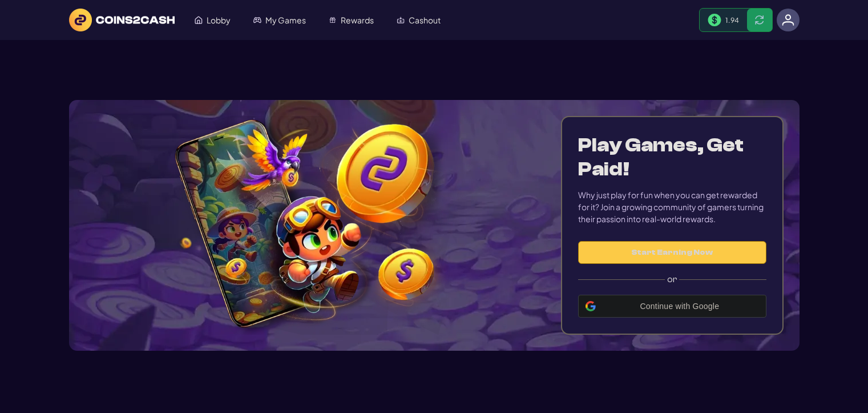 The width and height of the screenshot is (868, 413). Describe the element at coordinates (212, 20) in the screenshot. I see `a: Lobby` at that location.